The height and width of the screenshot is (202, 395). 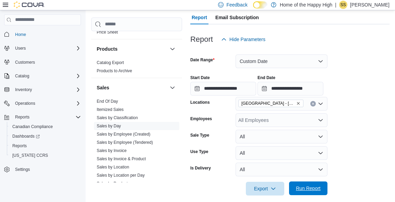 What do you see at coordinates (33, 127) in the screenshot?
I see `span: Canadian Compliance` at bounding box center [33, 127].